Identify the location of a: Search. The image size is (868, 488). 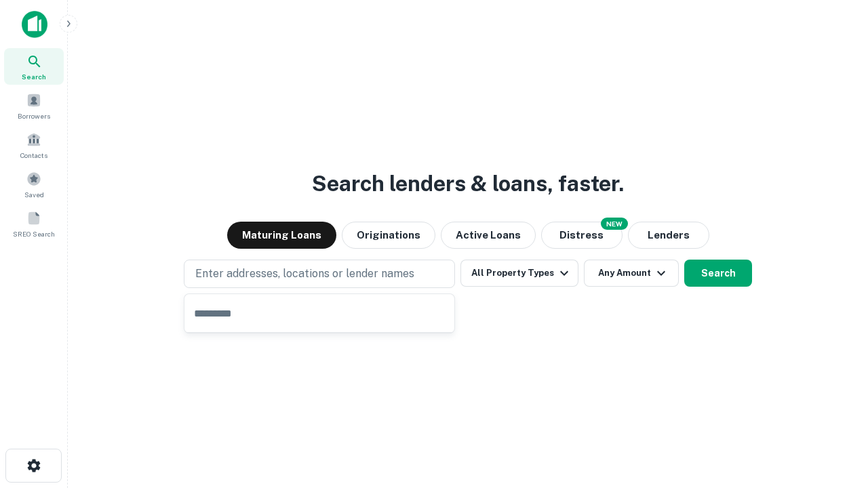
(34, 66).